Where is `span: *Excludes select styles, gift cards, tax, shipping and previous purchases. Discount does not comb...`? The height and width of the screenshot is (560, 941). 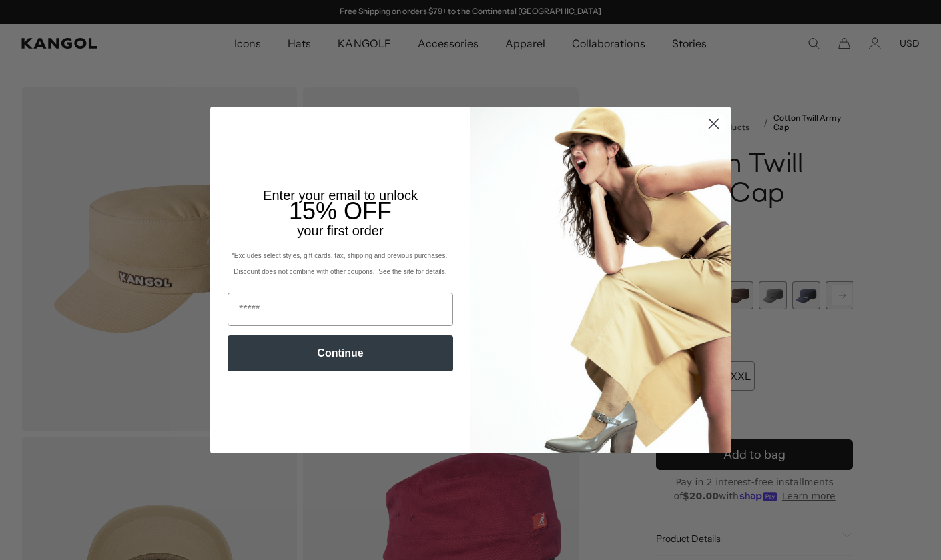
span: *Excludes select styles, gift cards, tax, shipping and previous purchases. Discount does not comb... is located at coordinates (340, 264).